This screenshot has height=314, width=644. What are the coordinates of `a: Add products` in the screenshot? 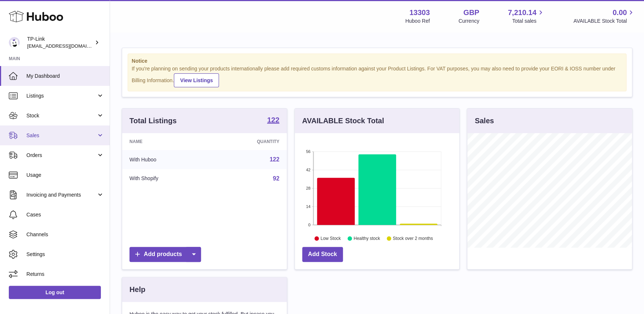 It's located at (165, 254).